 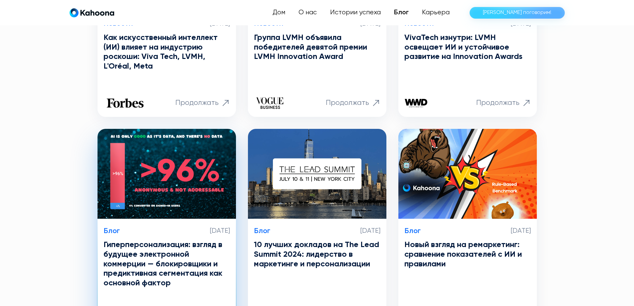 I want to click on font: Новый взгляд на ремаркетинг: сравнение показателей с ИИ и правилами, so click(x=463, y=254).